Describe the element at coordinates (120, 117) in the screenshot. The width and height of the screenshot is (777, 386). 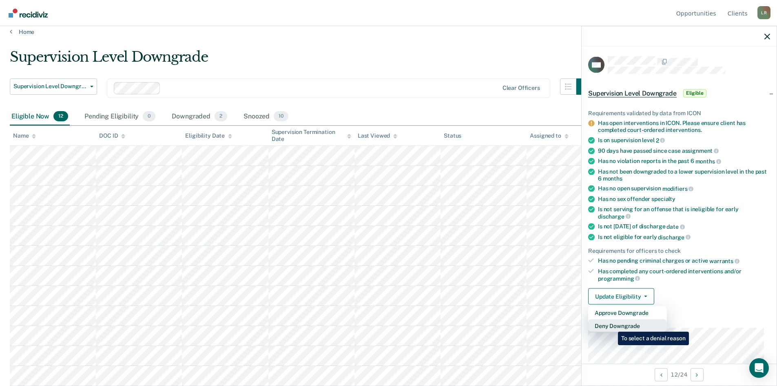
I see `div: Pending Eligibility` at that location.